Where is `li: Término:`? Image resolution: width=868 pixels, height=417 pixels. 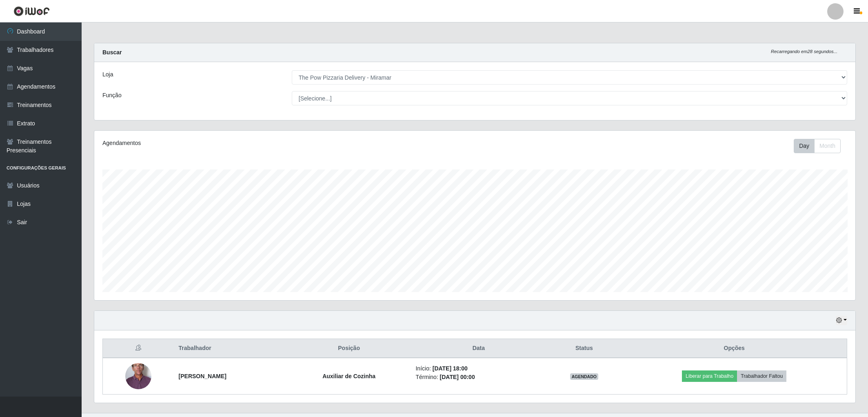 li: Término: is located at coordinates (479, 377).